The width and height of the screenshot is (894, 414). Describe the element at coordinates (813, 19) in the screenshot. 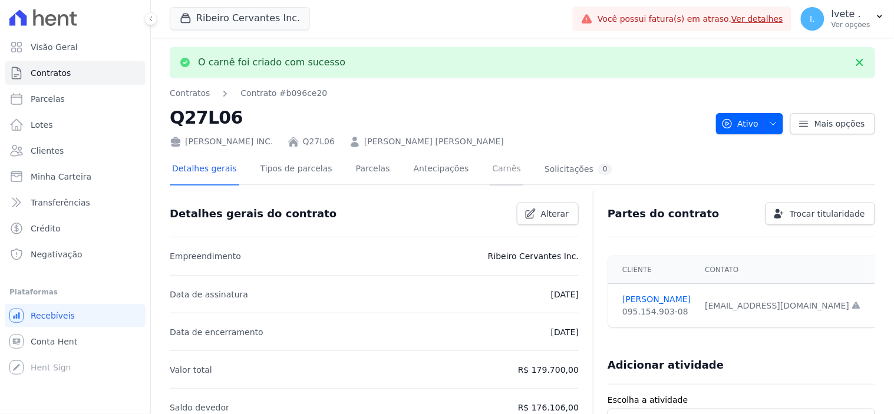

I see `span: I.` at that location.